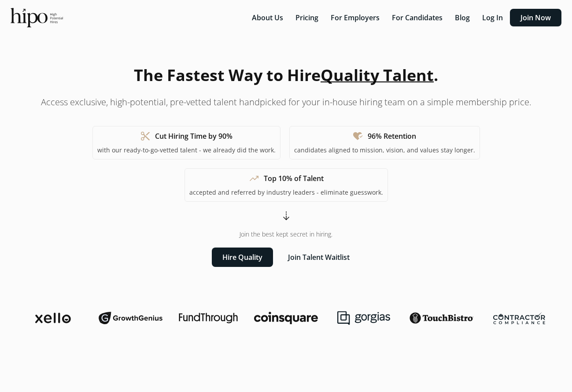  What do you see at coordinates (319, 257) in the screenshot?
I see `button: Join Talent Waitlist` at bounding box center [319, 257].